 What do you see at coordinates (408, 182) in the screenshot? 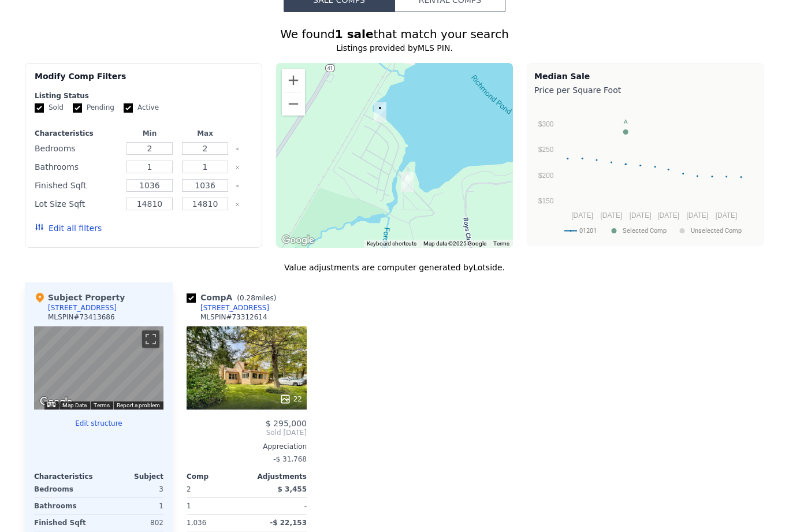
I see `div: 129 Shore Rd` at bounding box center [408, 182].